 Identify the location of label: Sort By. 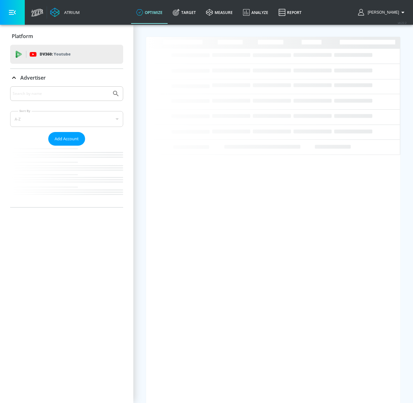
(25, 111).